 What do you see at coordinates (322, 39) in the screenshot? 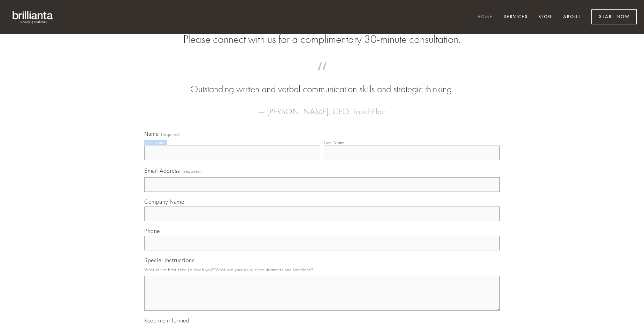
I see `h2: Please connect with us for a complimentary 30-minute consultation.` at bounding box center [322, 39].